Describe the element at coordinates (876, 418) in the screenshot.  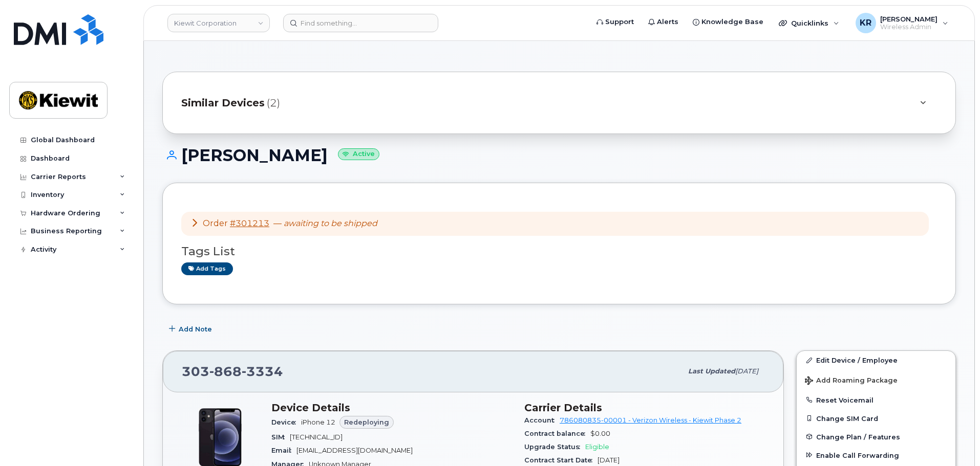
I see `button: Change SIM Card` at that location.